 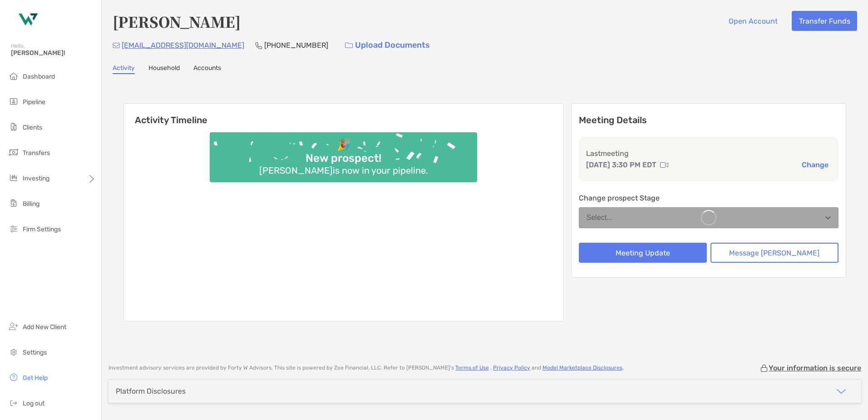 I want to click on img: Phone Icon, so click(x=259, y=46).